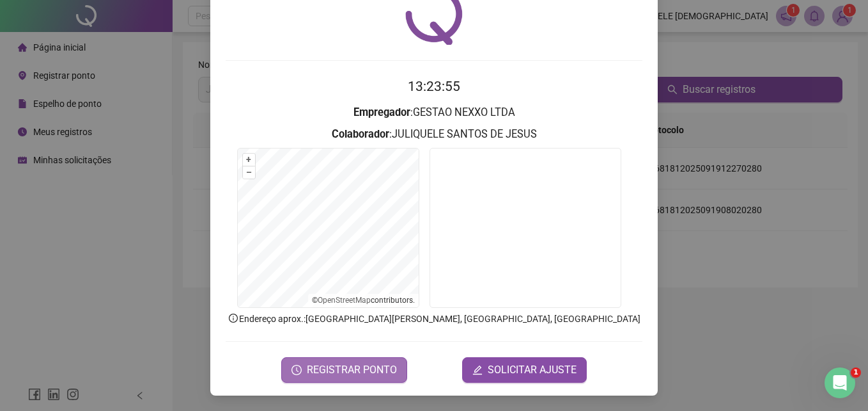 The image size is (868, 411). I want to click on span: clock-circle, so click(297, 370).